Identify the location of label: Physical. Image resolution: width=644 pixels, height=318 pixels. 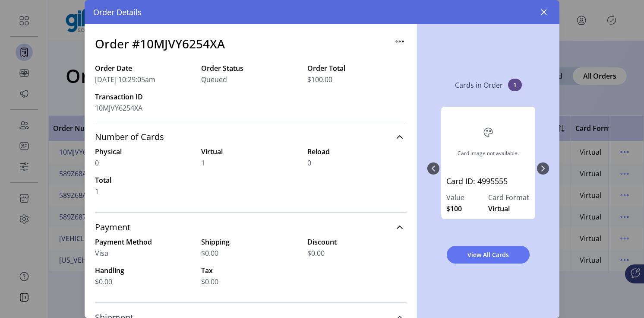
(145, 152).